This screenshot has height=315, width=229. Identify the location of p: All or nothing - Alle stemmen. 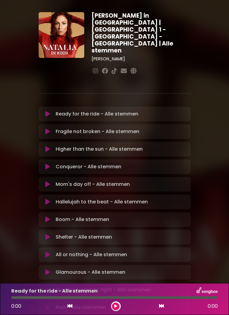
(91, 255).